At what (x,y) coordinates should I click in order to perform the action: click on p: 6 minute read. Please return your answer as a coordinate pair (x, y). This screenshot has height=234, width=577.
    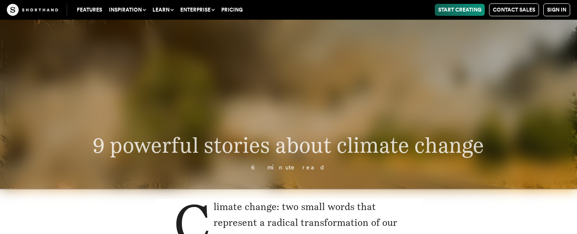
    Looking at the image, I should click on (288, 167).